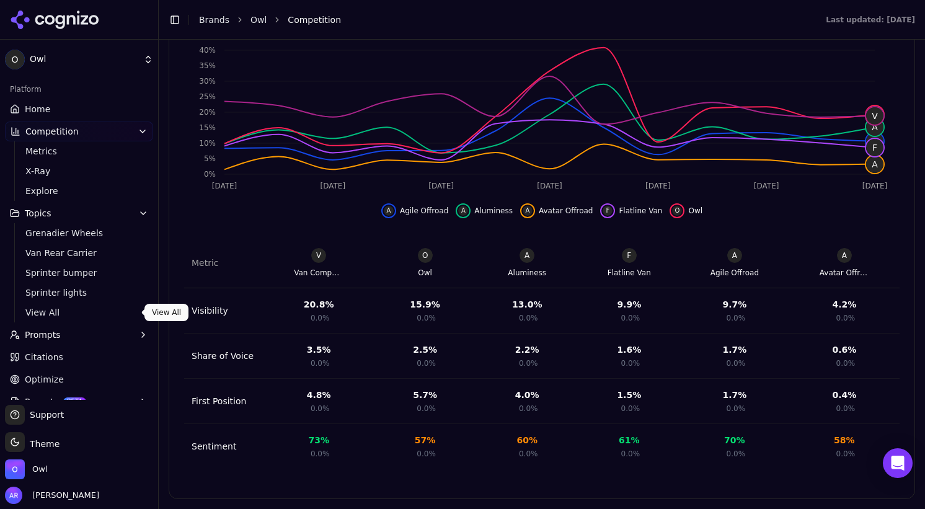 The width and height of the screenshot is (925, 509). I want to click on div: 0.6 %, so click(844, 350).